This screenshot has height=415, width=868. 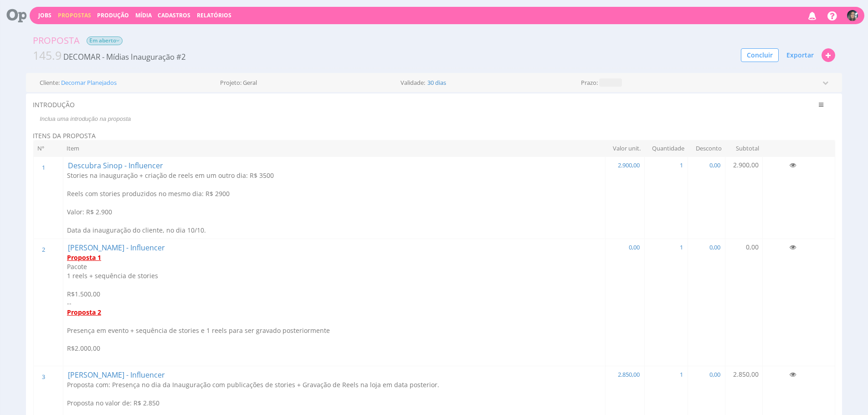 I want to click on span: 145.9, so click(x=47, y=56).